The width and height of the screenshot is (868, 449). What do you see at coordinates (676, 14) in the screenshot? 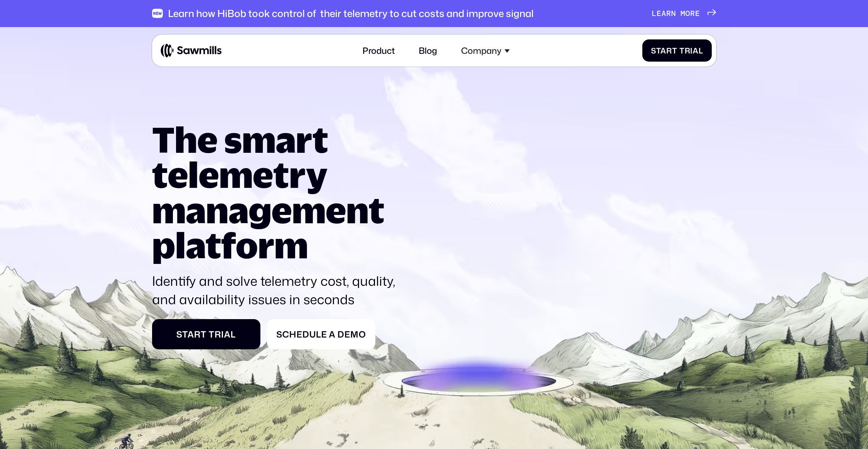
I see `div: Learn more` at bounding box center [676, 14].